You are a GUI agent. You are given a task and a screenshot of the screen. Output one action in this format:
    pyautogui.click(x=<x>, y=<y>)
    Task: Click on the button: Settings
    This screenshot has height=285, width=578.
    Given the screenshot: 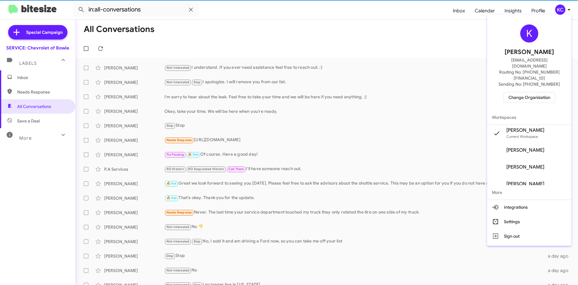 What is the action you would take?
    pyautogui.click(x=530, y=221)
    